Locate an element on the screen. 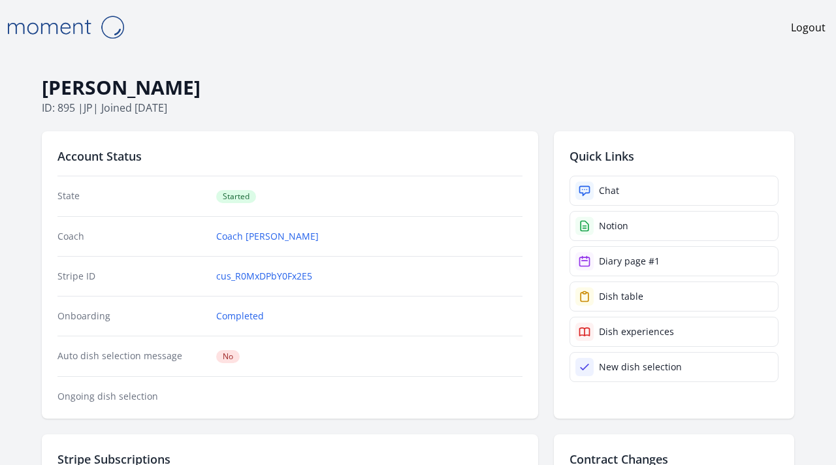  span: Started is located at coordinates (236, 197).